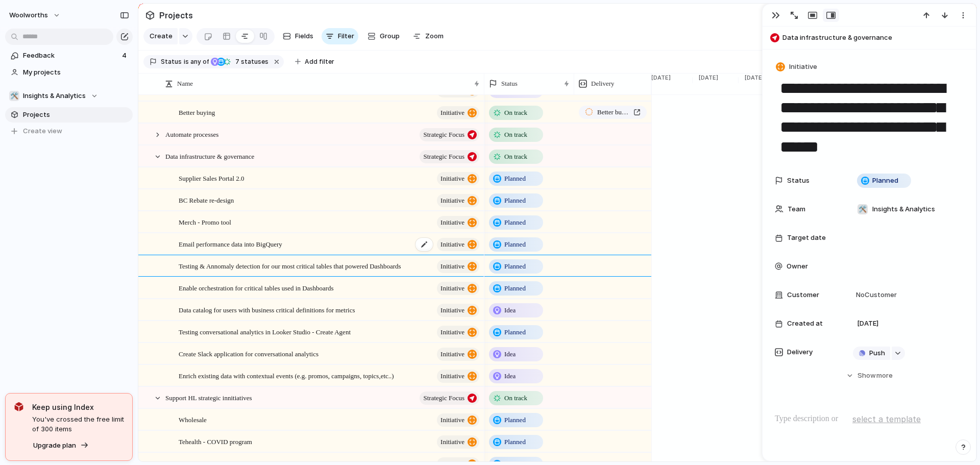 The width and height of the screenshot is (980, 465). I want to click on span: Automate processes, so click(192, 133).